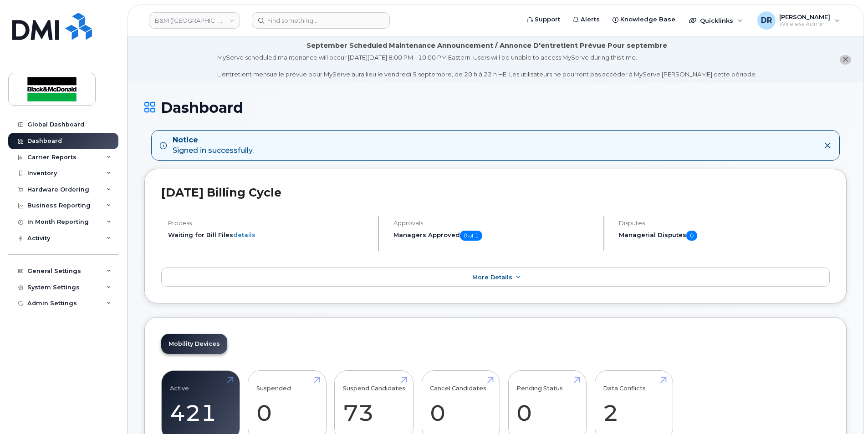 The width and height of the screenshot is (868, 434). What do you see at coordinates (244, 235) in the screenshot?
I see `a: details` at bounding box center [244, 235].